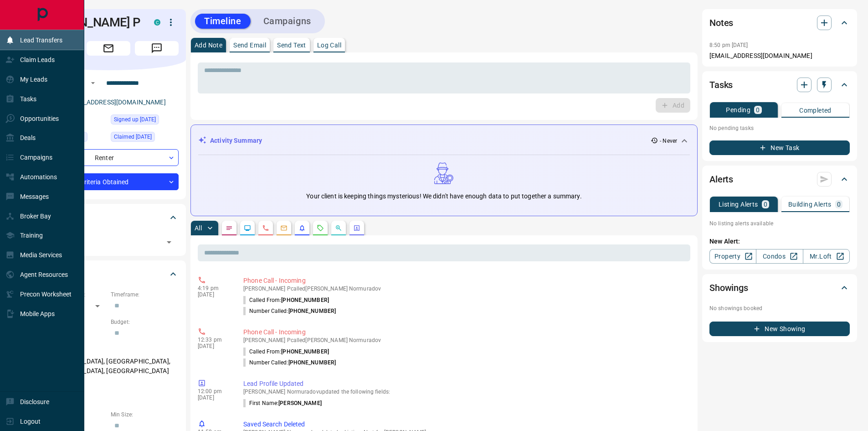 The image size is (868, 431). Describe the element at coordinates (236, 141) in the screenshot. I see `p: Activity Summary` at that location.